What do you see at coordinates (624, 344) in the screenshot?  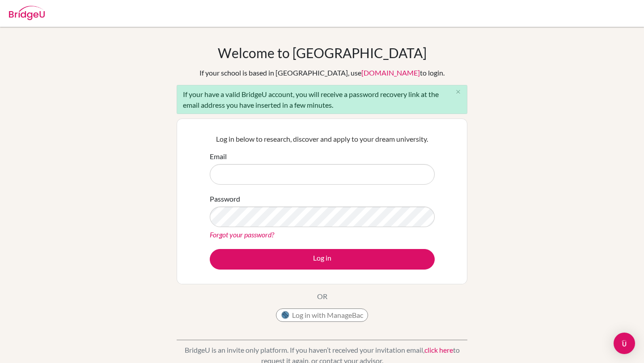 I see `div: Open Intercom Messenger` at bounding box center [624, 344].